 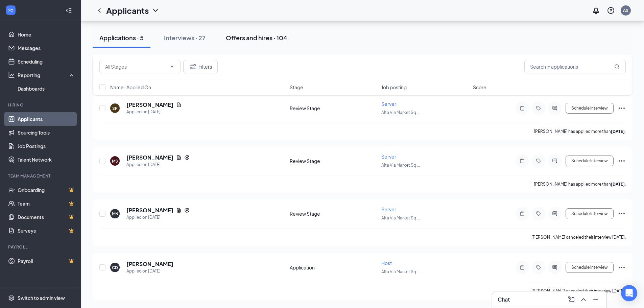 I want to click on svg: ChevronUp, so click(x=584, y=299).